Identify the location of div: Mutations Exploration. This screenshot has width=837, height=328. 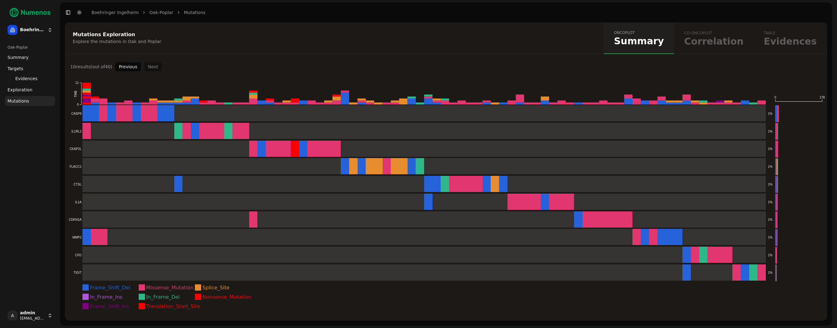
(333, 35).